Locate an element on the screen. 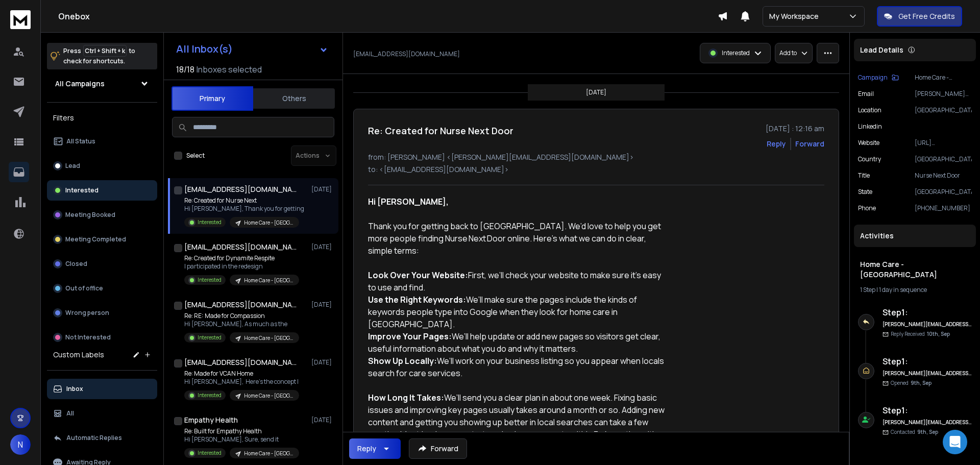  p: Meeting Completed is located at coordinates (96, 239).